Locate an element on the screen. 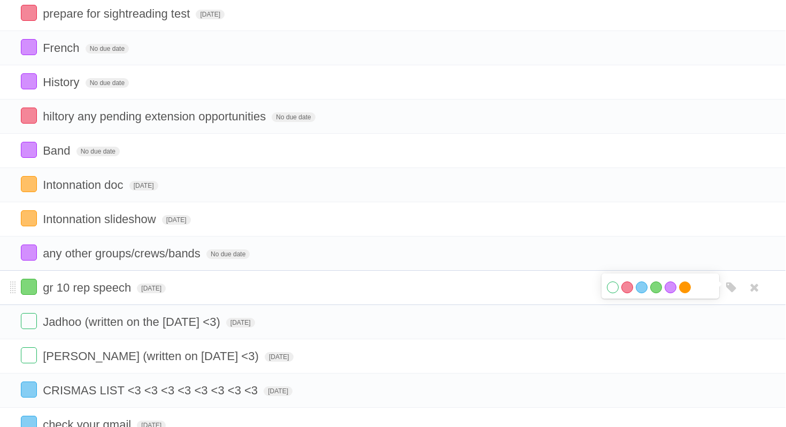 This screenshot has width=786, height=427. span: CRISMAS LIST <3 <3 <3 <3 <3 <3 <3 <3 is located at coordinates (151, 390).